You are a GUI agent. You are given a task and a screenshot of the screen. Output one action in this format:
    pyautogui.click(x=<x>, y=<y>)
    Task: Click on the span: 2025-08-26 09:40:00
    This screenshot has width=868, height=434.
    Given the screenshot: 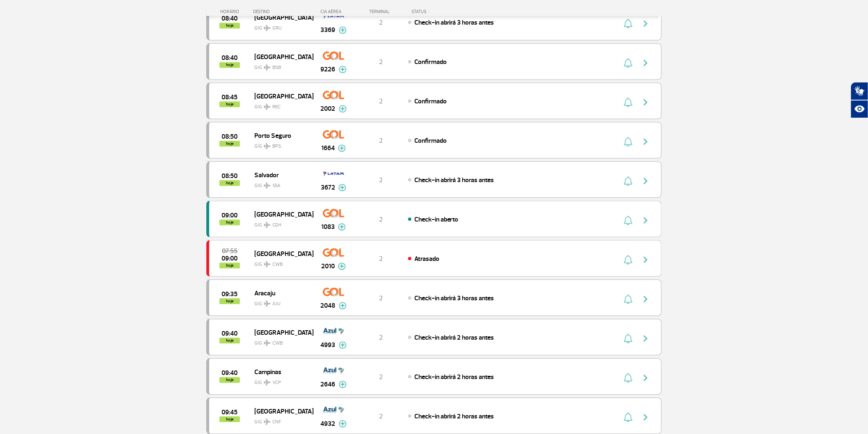 What is the action you would take?
    pyautogui.click(x=230, y=333)
    